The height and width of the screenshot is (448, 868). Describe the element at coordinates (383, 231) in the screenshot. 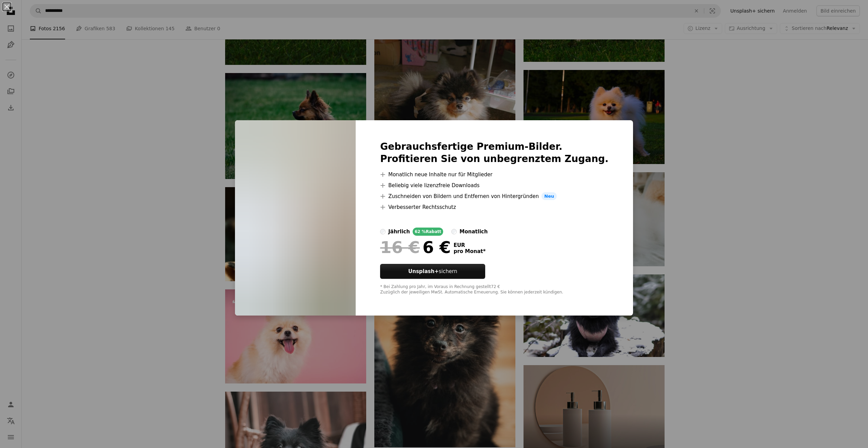

I see `input: jährlich62 %Rabatt` at that location.